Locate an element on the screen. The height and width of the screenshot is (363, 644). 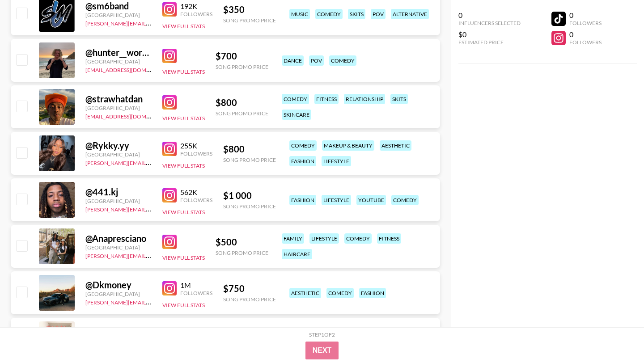
button: Next is located at coordinates (322, 351).